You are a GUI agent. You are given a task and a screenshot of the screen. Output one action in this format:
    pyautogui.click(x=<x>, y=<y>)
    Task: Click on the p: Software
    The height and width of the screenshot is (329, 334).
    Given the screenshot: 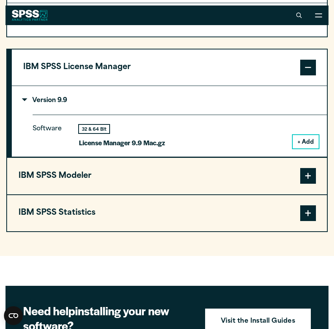 What is the action you would take?
    pyautogui.click(x=50, y=133)
    